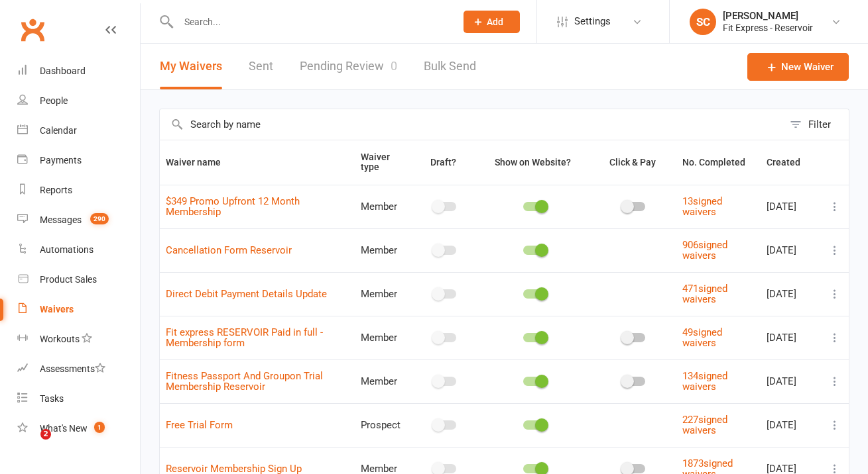  I want to click on a: Tasks, so click(79, 399).